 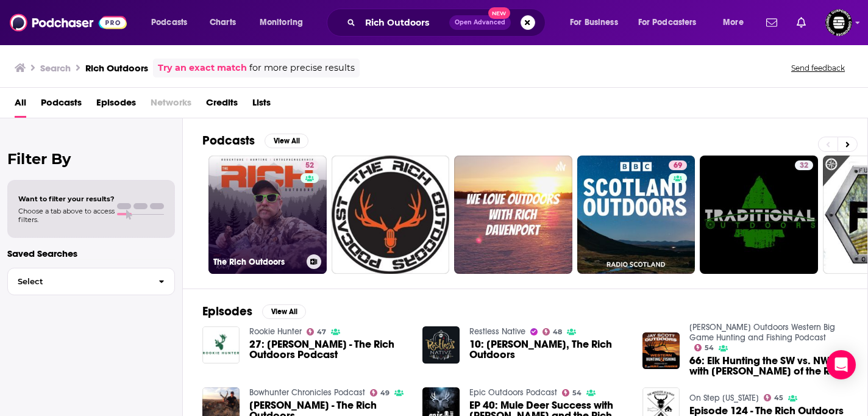 What do you see at coordinates (440, 345) in the screenshot?
I see `img: 10: Cody Rich, The Rich Outdoors` at bounding box center [440, 345].